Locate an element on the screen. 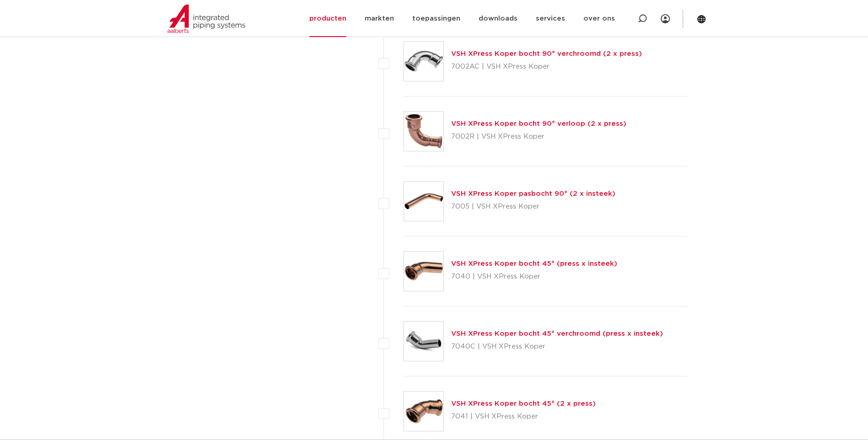  a: VSH XPress Koper bocht 90° verloop (2 x press) is located at coordinates (539, 123).